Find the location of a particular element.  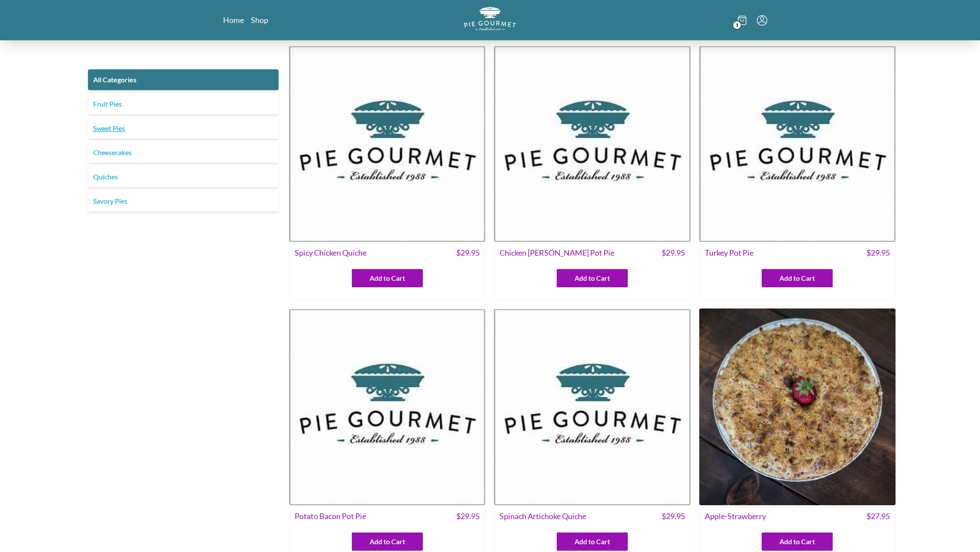

a: Turkey Pot Pie is located at coordinates (797, 143).